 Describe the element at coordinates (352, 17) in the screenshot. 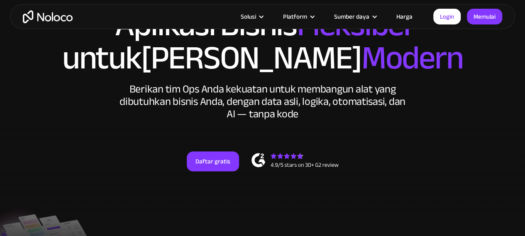

I see `font: Sumber daya` at that location.